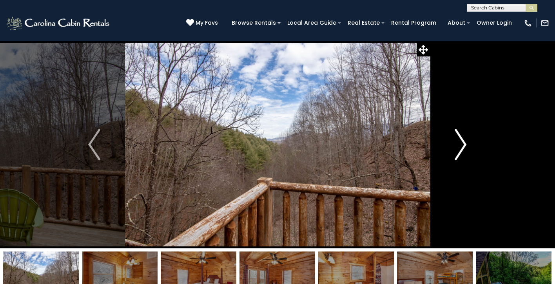 This screenshot has width=555, height=284. I want to click on button: Previous, so click(94, 145).